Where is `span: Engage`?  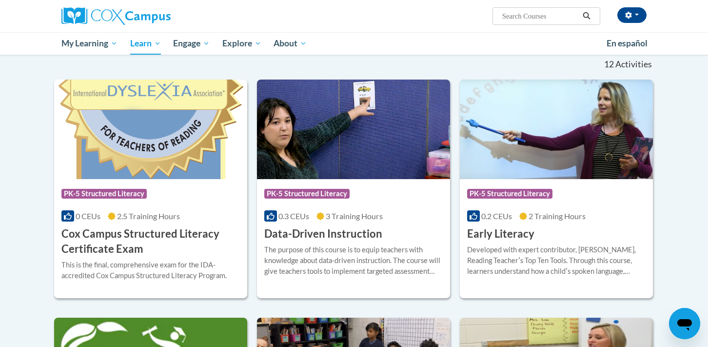 span: Engage is located at coordinates (191, 43).